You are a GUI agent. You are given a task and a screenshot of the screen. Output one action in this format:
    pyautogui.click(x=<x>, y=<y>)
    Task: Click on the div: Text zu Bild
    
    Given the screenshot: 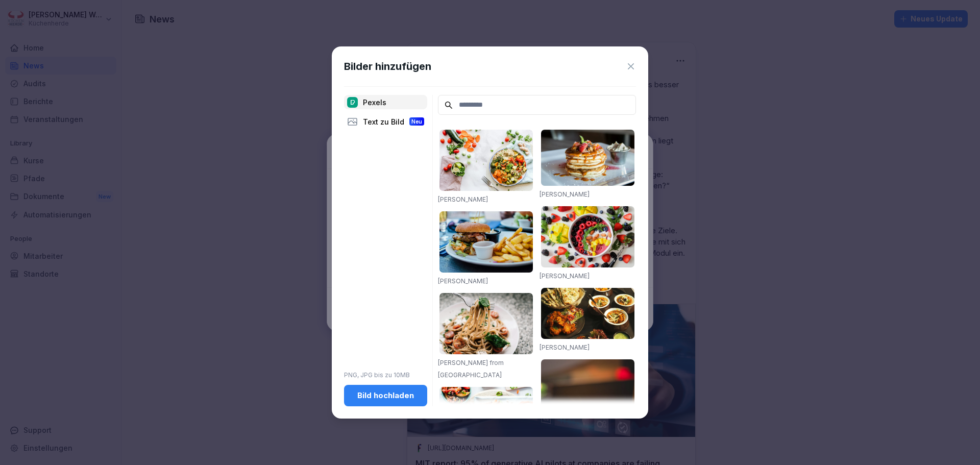 What is the action you would take?
    pyautogui.click(x=386, y=121)
    